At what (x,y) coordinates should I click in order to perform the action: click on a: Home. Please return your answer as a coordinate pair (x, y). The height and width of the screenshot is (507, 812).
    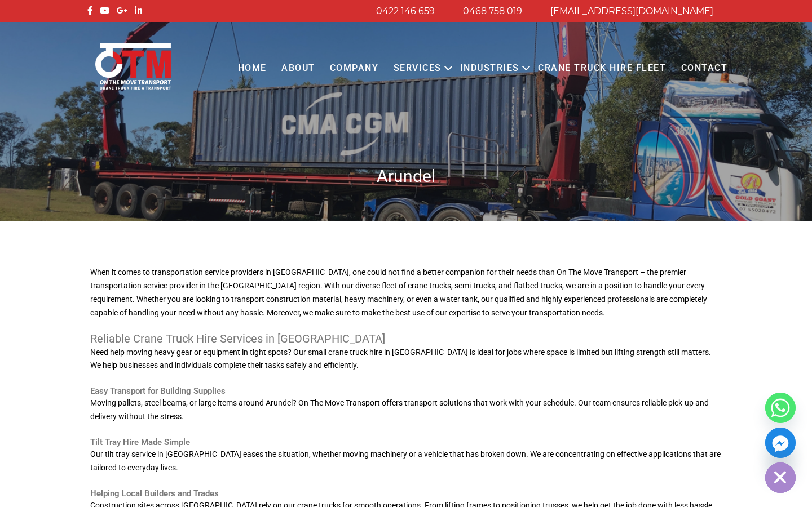
    Looking at the image, I should click on (251, 68).